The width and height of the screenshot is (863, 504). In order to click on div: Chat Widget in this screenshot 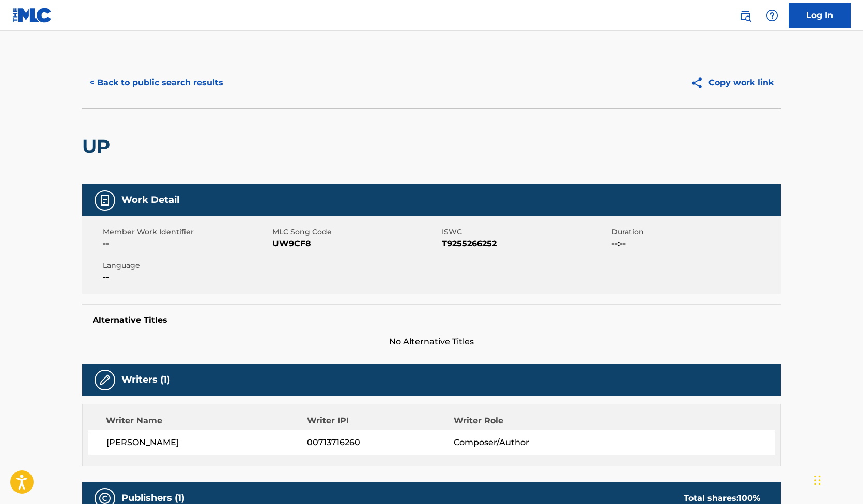, I will do `click(837, 479)`.